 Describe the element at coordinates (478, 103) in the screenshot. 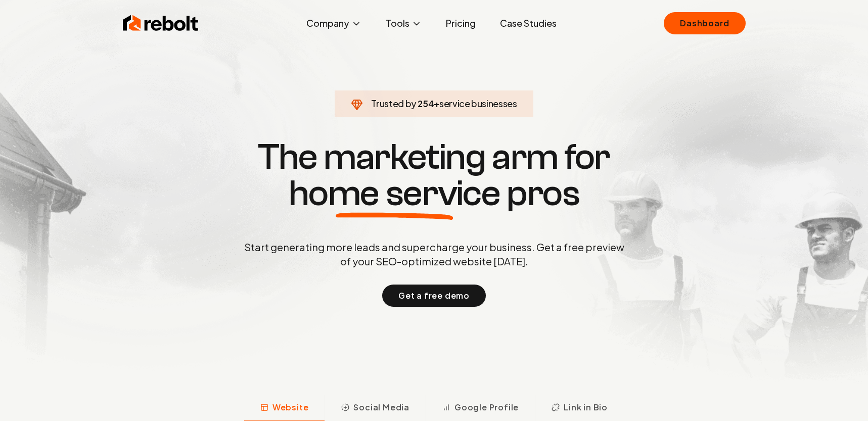

I see `span: service businesses` at that location.